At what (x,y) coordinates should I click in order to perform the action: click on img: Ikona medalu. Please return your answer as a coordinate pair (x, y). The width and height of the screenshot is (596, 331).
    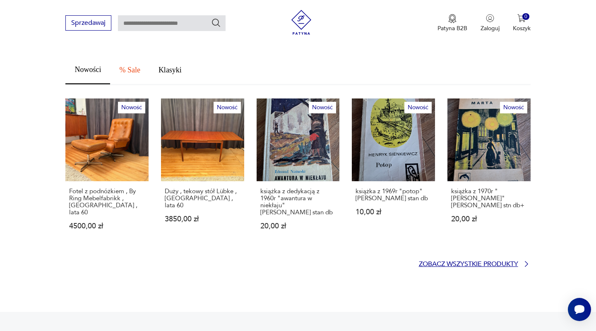
    Looking at the image, I should click on (452, 19).